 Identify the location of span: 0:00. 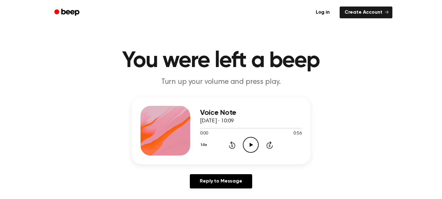
(204, 133).